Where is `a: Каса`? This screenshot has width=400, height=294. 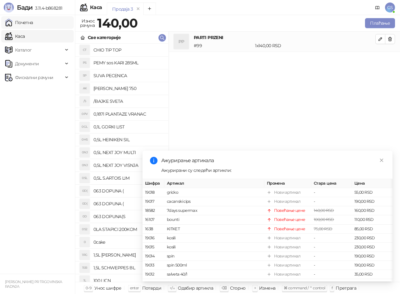
a: Каса is located at coordinates (15, 36).